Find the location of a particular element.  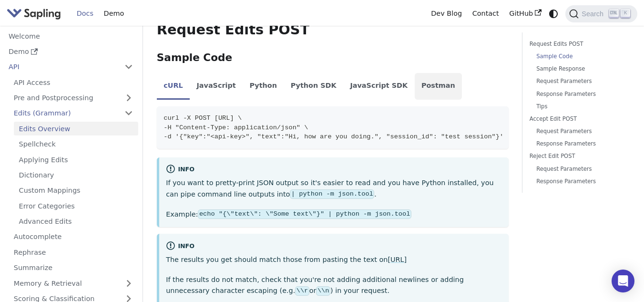

h2: Request Edits POST is located at coordinates (333, 30).